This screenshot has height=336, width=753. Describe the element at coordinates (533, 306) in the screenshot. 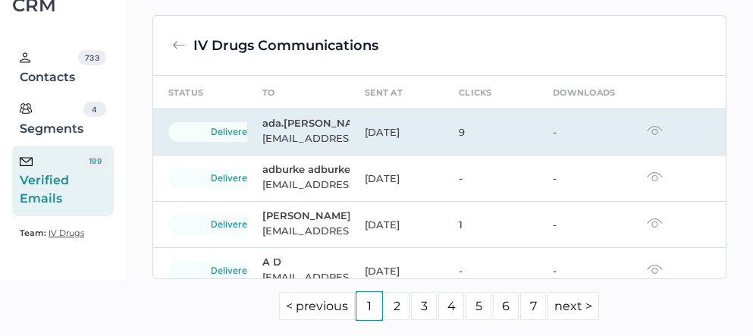

I see `a: Page 7` at that location.